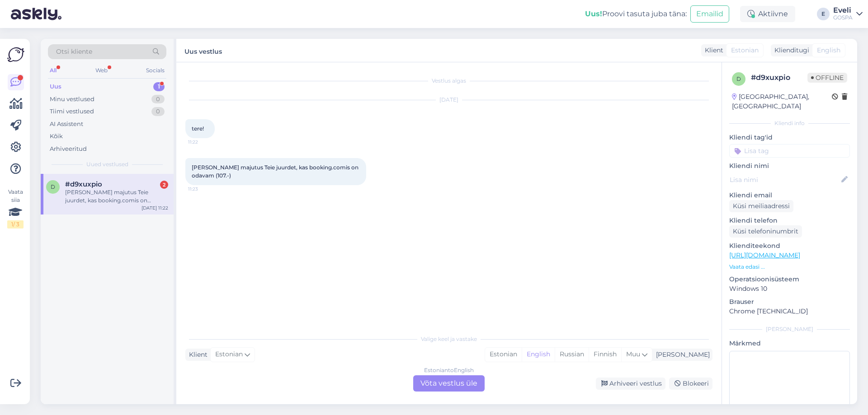  Describe the element at coordinates (101, 70) in the screenshot. I see `div: Web` at that location.